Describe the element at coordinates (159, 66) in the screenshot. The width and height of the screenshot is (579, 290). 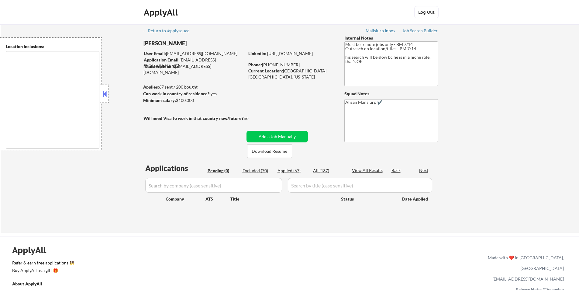
I see `strong: Mailslurp Email:` at that location.